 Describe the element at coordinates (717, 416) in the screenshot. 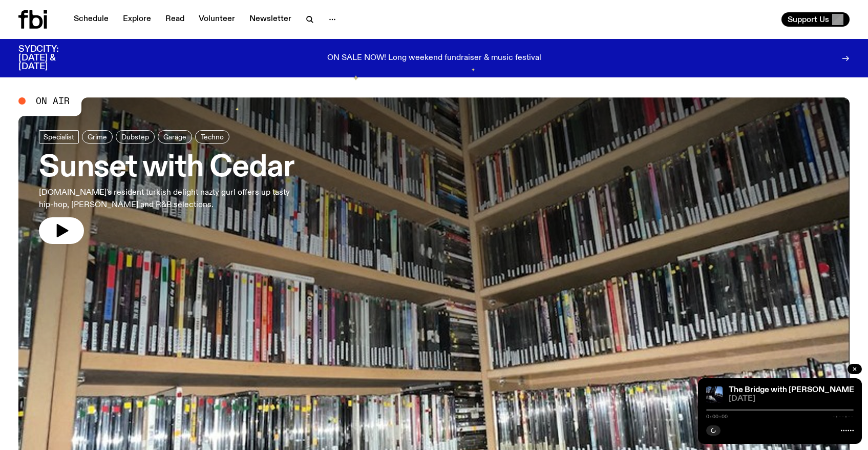

I see `span: 0:00:00` at that location.